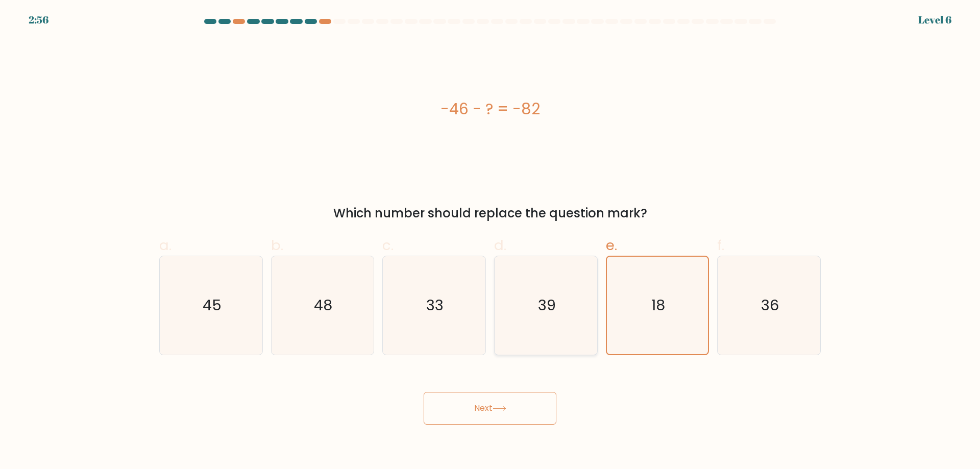 The image size is (980, 469). I want to click on div: 2:56, so click(38, 20).